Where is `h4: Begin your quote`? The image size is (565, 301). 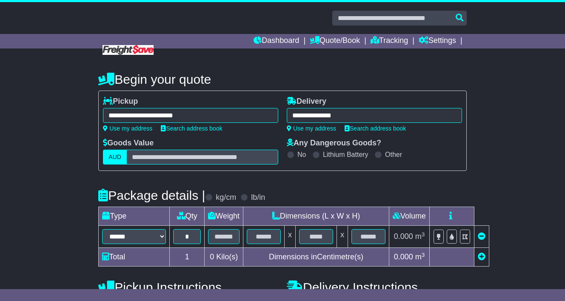 h4: Begin your quote is located at coordinates (282, 79).